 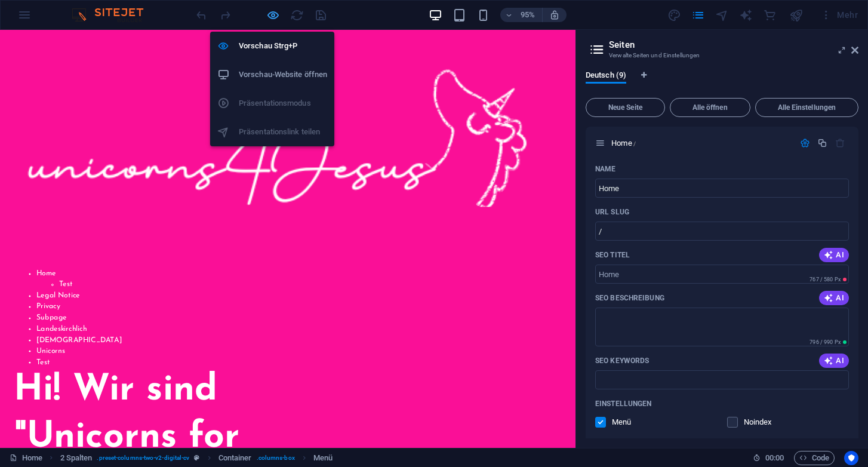 What do you see at coordinates (734, 45) in the screenshot?
I see `h2: Seiten` at bounding box center [734, 45].